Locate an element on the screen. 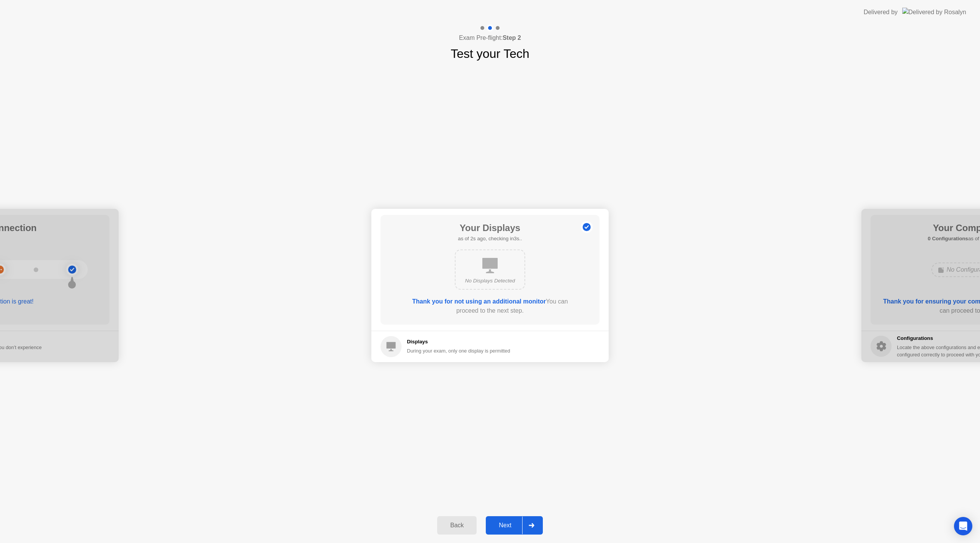  b: Step 2 is located at coordinates (512, 38).